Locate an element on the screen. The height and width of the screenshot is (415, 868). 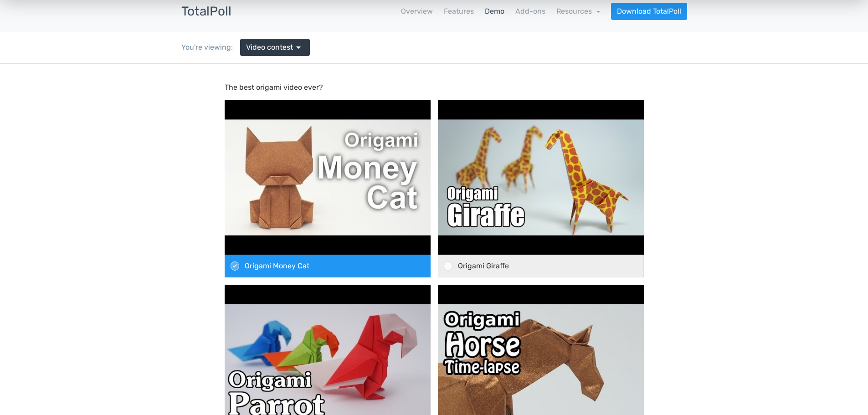
a: Download TotalPoll is located at coordinates (649, 11).